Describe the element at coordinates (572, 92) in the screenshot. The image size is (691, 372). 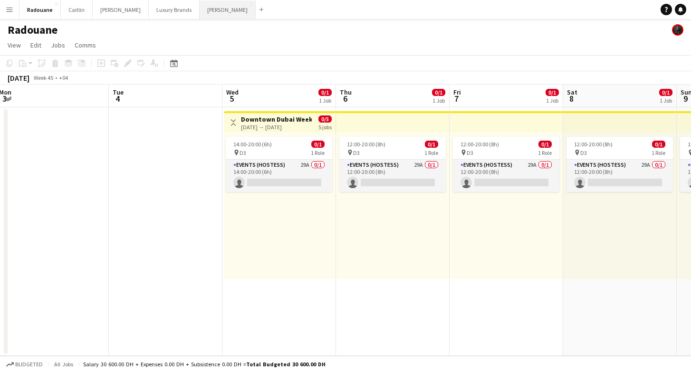
I see `span: Sat` at that location.